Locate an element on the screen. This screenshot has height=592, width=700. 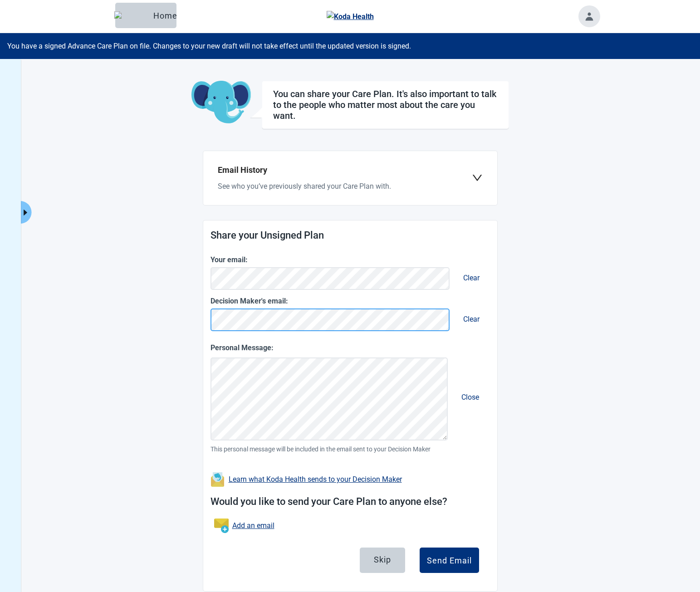
h1: You can share your Care Plan. It's also important to talk to the people who matter most about the... is located at coordinates (385, 105).